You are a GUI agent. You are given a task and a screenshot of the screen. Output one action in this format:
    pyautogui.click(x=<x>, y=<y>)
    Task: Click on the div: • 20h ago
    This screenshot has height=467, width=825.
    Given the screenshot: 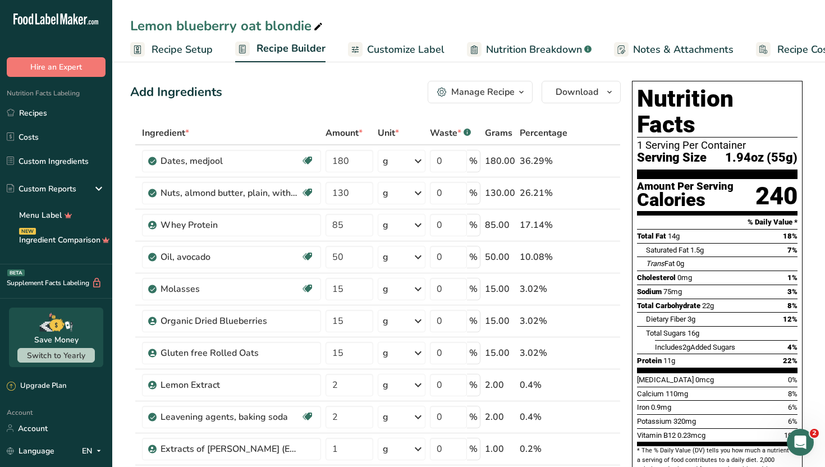 What is the action you would take?
    pyautogui.click(x=135, y=175)
    